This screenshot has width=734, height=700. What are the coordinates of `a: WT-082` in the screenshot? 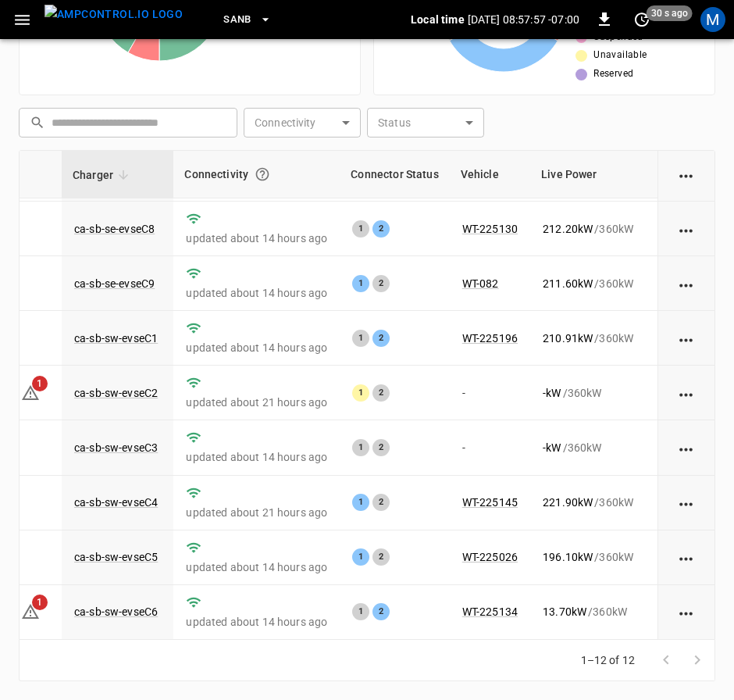 It's located at (480, 284).